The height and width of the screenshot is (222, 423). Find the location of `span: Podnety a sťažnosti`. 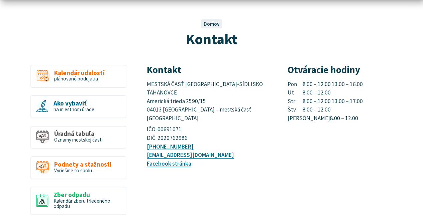

span: Podnety a sťažnosti is located at coordinates (83, 164).